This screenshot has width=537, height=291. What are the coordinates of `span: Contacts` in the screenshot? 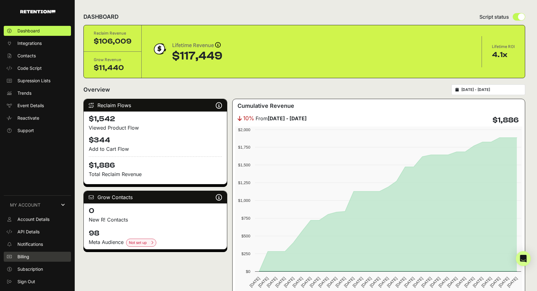 It's located at (26, 56).